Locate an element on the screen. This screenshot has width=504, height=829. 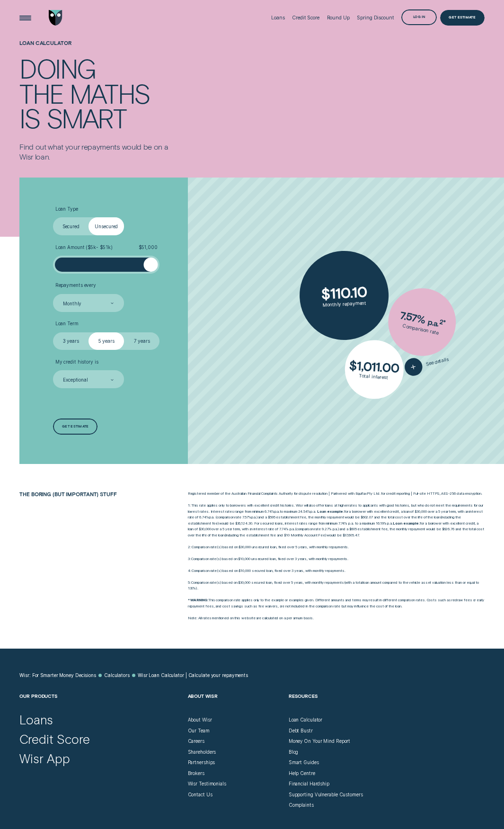
h2: Our Products is located at coordinates (100, 705).